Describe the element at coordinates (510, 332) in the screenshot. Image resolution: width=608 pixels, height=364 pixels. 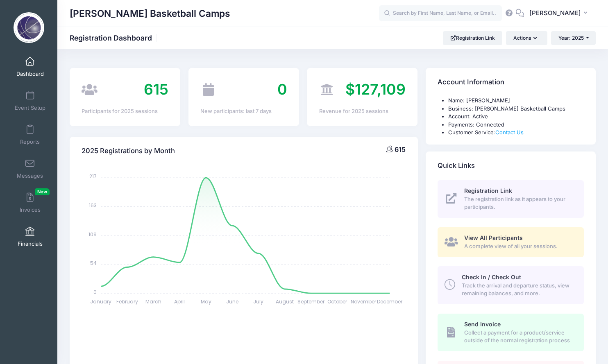
I see `a: Send Invoice Collect a payment for a product/service outside of the normal registration process` at that location.